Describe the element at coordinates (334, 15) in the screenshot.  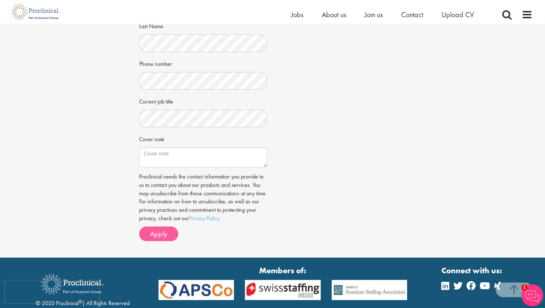
I see `a: About us` at that location.